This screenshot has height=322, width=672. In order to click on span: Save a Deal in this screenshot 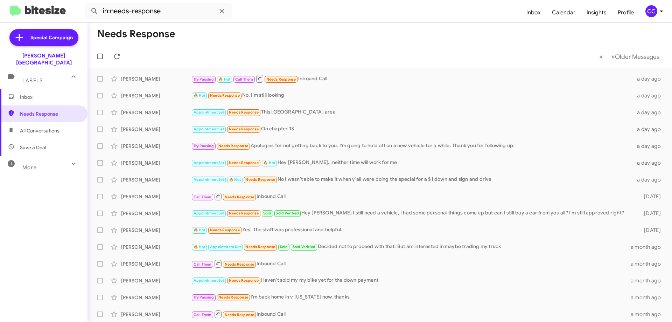, I will do `click(33, 147)`.